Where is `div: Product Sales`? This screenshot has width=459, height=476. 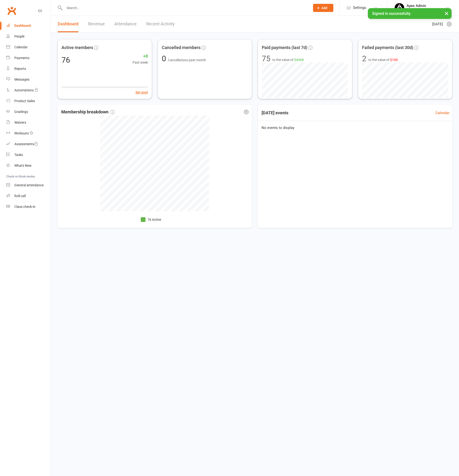 div: Product Sales is located at coordinates (25, 101).